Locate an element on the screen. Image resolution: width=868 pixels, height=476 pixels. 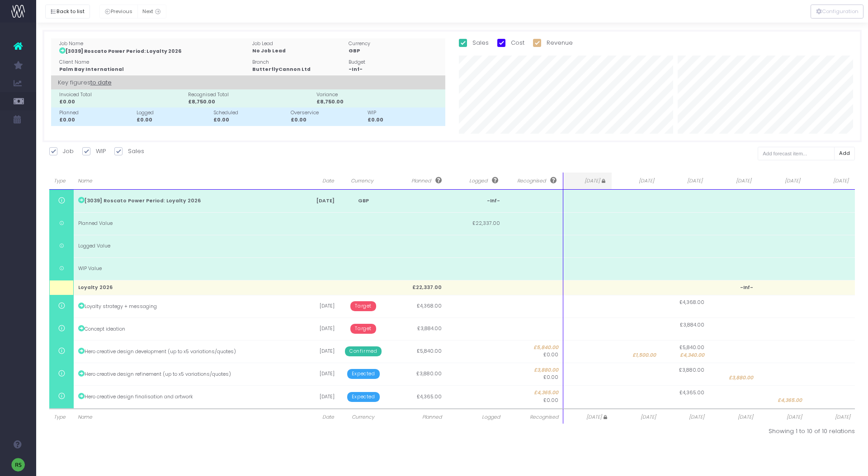
div: Variance is located at coordinates (379, 95).